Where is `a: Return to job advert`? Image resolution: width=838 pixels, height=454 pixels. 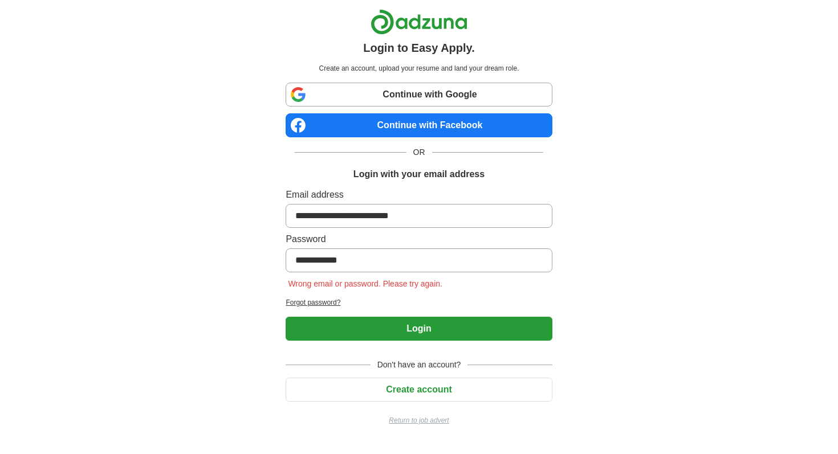
a: Return to job advert is located at coordinates (419, 421).